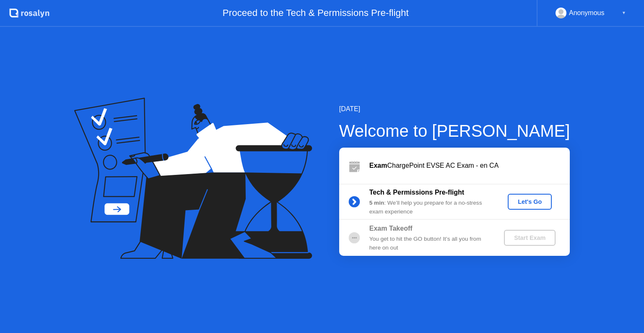 The width and height of the screenshot is (644, 333). Describe the element at coordinates (391, 228) in the screenshot. I see `b: Exam Takeoff` at that location.